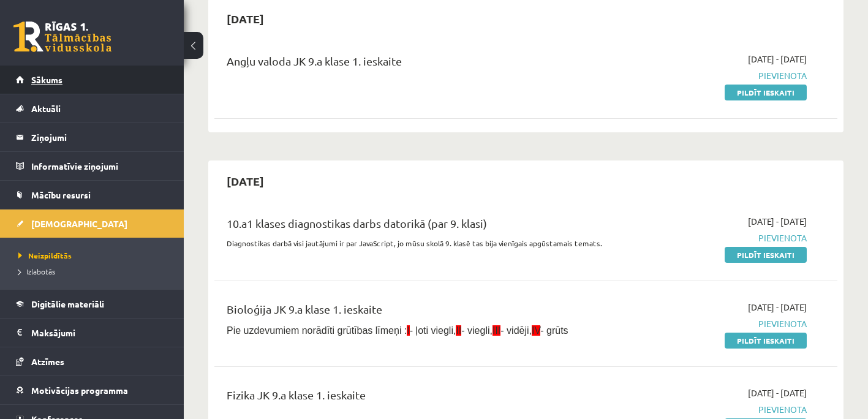 The image size is (868, 419). Describe the element at coordinates (92, 362) in the screenshot. I see `a: Atzīmes` at that location.